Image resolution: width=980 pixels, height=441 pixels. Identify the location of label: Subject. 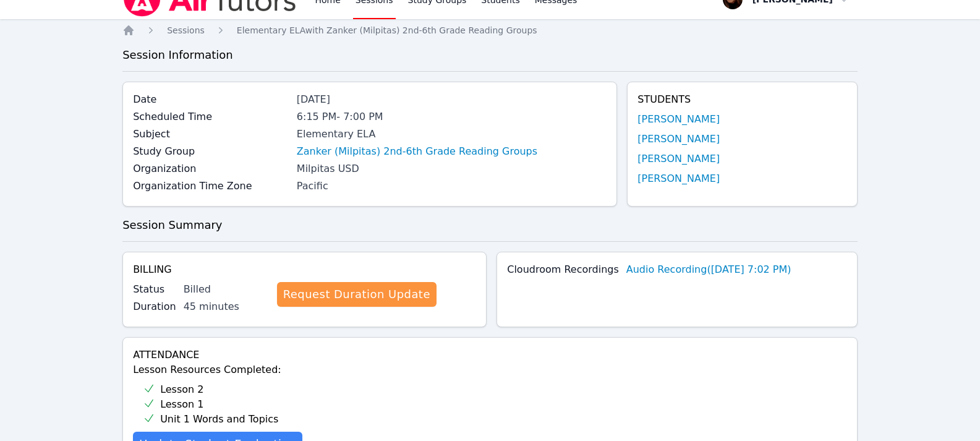
(211, 134).